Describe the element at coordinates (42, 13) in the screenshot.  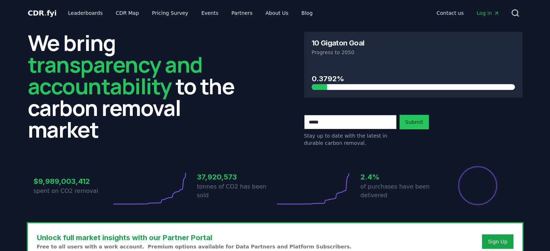
I see `a: CDR.fyi` at that location.